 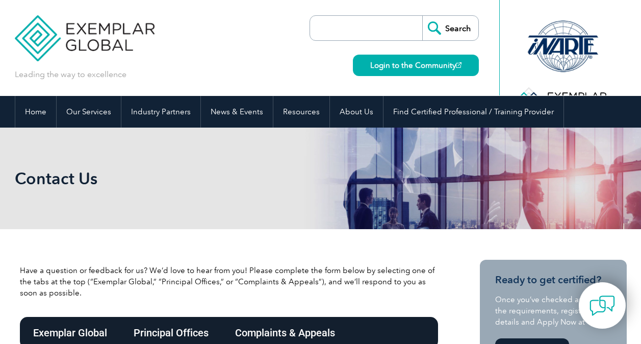 I want to click on a: News & Events, so click(x=237, y=112).